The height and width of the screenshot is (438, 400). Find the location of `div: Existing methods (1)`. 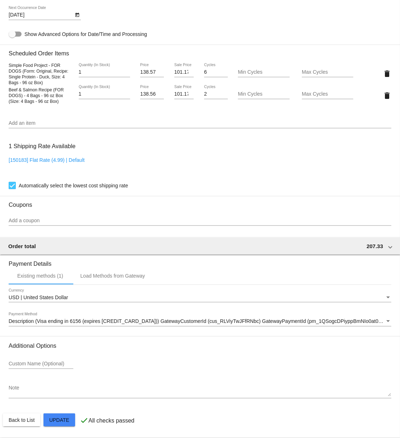

div: Existing methods (1) is located at coordinates (40, 276).